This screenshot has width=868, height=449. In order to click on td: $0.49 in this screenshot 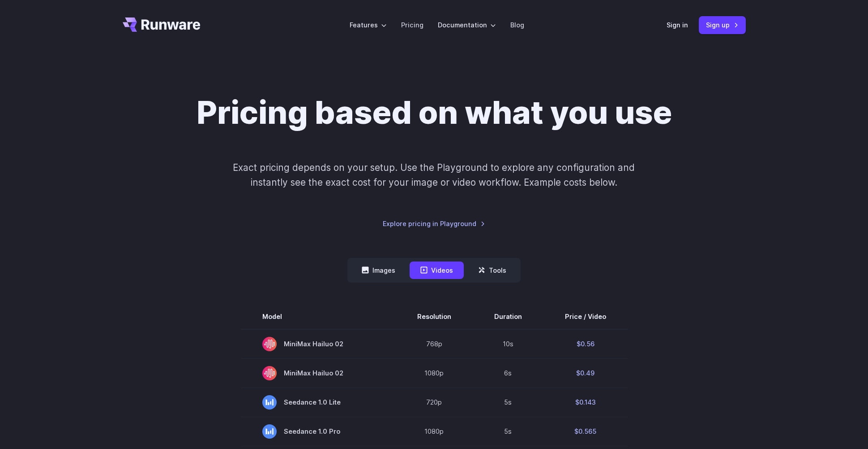, I will do `click(586, 373)`.